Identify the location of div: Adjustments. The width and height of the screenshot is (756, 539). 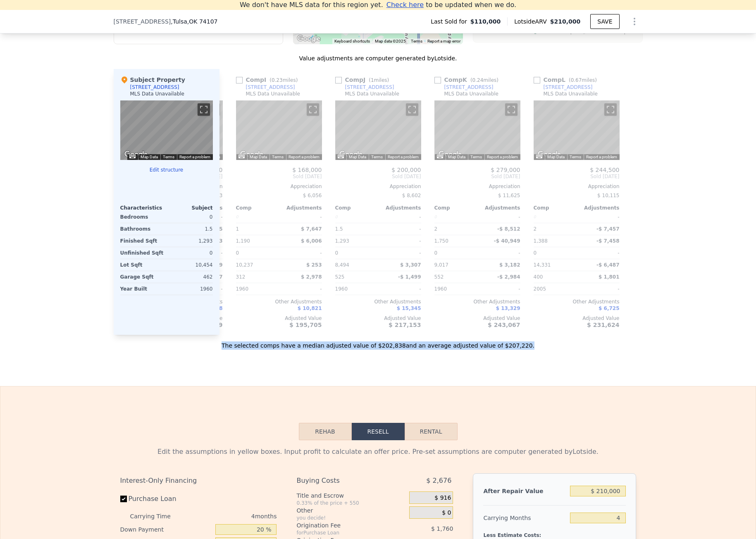
(499, 208).